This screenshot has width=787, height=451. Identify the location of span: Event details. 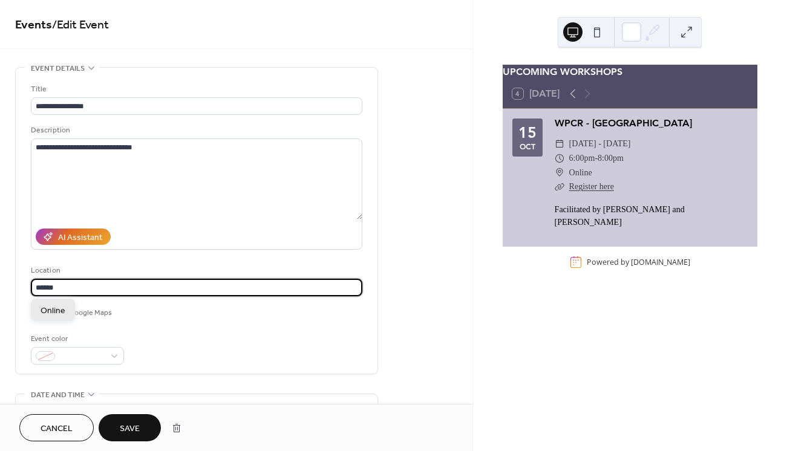
(57, 68).